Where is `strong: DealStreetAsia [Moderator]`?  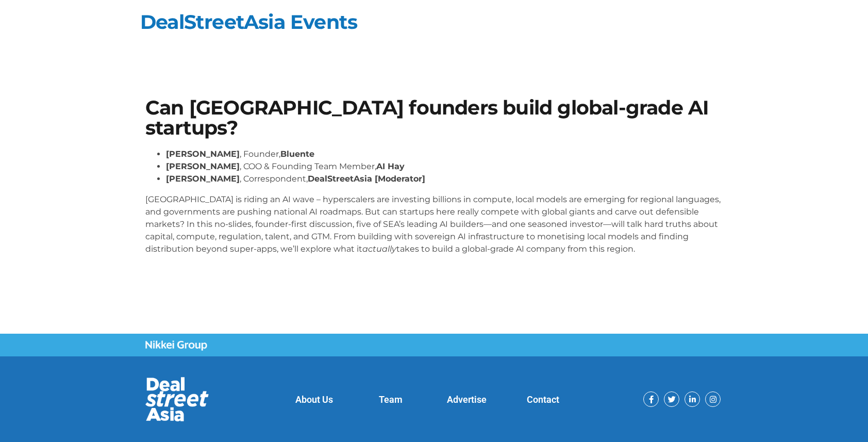
strong: DealStreetAsia [Moderator] is located at coordinates (366, 179).